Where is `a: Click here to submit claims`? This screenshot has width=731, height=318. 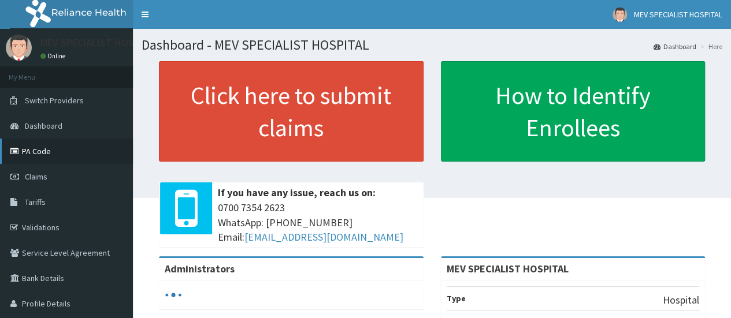
a: Click here to submit claims is located at coordinates (291, 111).